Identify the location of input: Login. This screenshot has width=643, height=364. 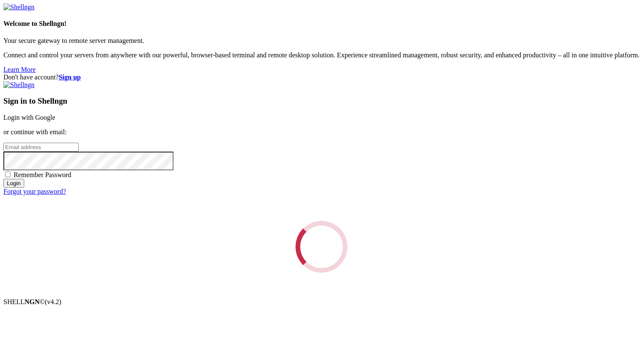
(13, 183).